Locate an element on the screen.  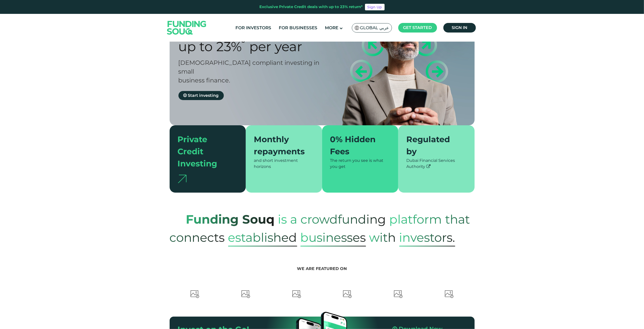
span: Investors. is located at coordinates (427, 237).